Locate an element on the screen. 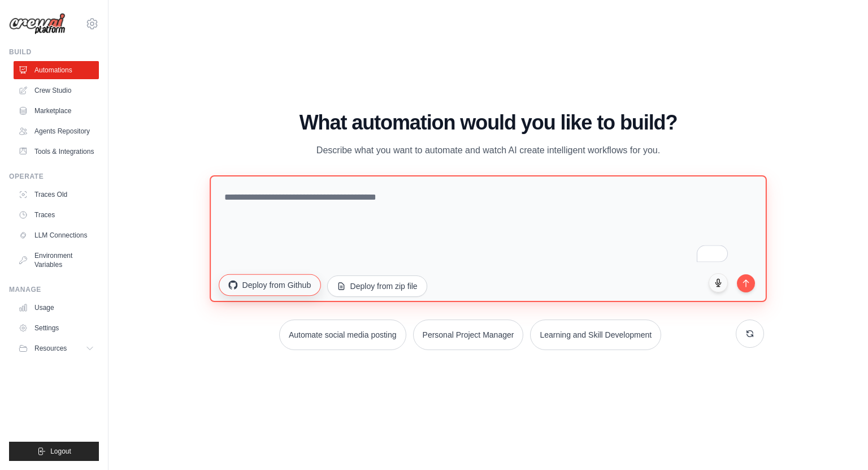  textarea: To enrich screen reader interactions, please activate Accessibility in Grammarly extension settings is located at coordinates (488, 238).